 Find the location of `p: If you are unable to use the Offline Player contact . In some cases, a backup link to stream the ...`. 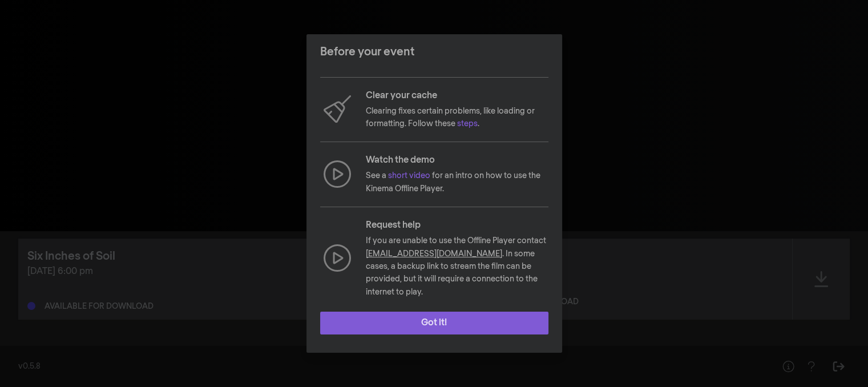

p: If you are unable to use the Offline Player contact . In some cases, a backup link to stream the ... is located at coordinates (457, 267).